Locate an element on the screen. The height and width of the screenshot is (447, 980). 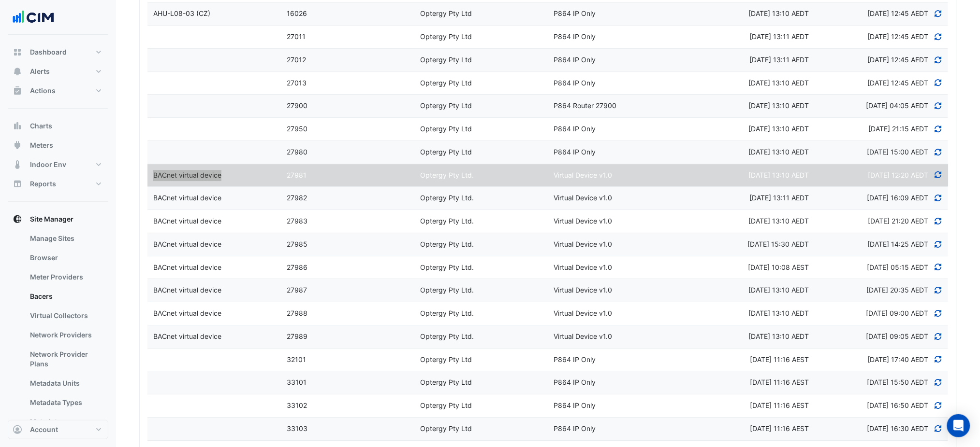
span: 27980 is located at coordinates (297, 152).